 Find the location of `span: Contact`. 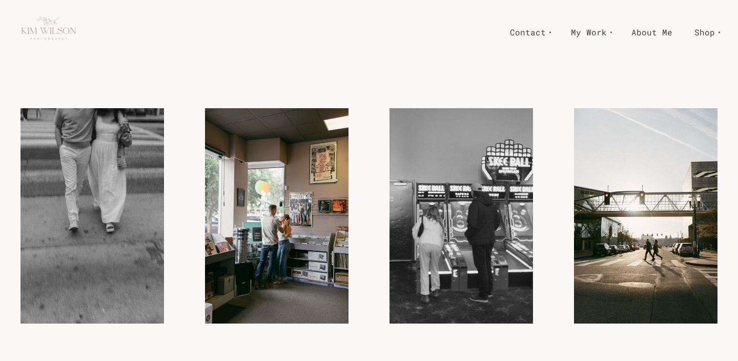

span: Contact is located at coordinates (528, 32).